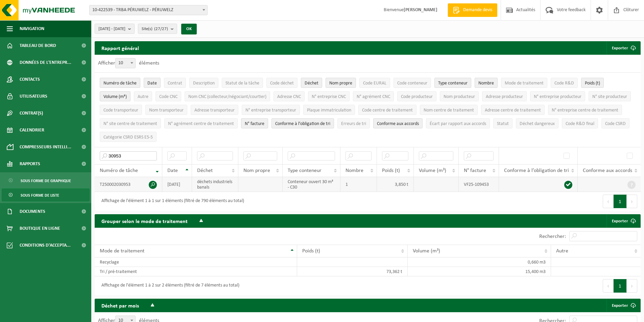  What do you see at coordinates (552, 237) in the screenshot?
I see `label: Rechercher:` at bounding box center [552, 237].